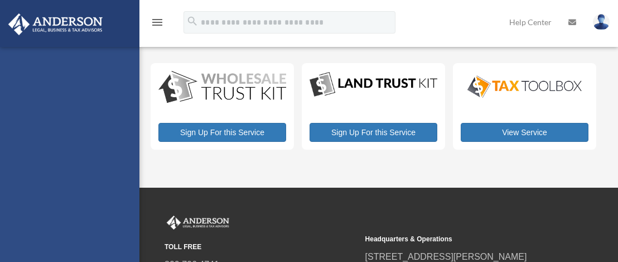 The width and height of the screenshot is (618, 262). What do you see at coordinates (261, 247) in the screenshot?
I see `small: TOLL FREE` at bounding box center [261, 247].